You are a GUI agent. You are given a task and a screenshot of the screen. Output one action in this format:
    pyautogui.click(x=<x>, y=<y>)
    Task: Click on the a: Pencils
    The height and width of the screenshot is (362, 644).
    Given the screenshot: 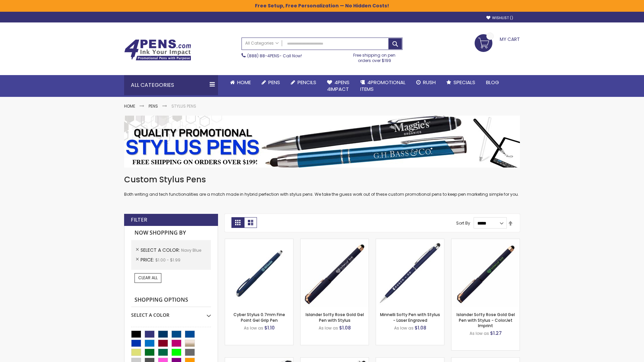 What is the action you would take?
    pyautogui.click(x=304, y=83)
    